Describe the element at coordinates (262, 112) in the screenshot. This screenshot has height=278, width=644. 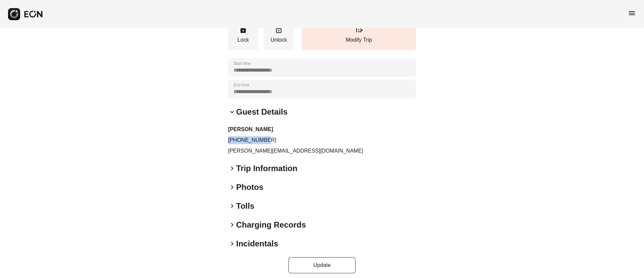
I see `h2: Guest Details` at that location.